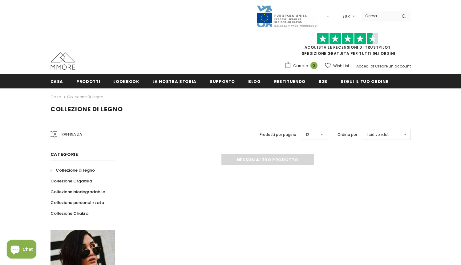 Image resolution: width=461 pixels, height=265 pixels. I want to click on a: supporto, so click(222, 81).